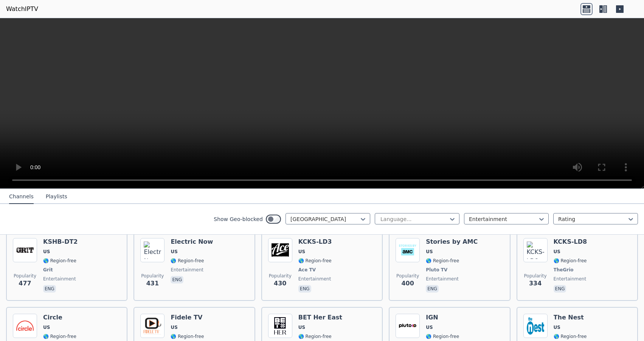 This screenshot has width=644, height=341. What do you see at coordinates (437, 270) in the screenshot?
I see `span: Pluto TV` at bounding box center [437, 270].